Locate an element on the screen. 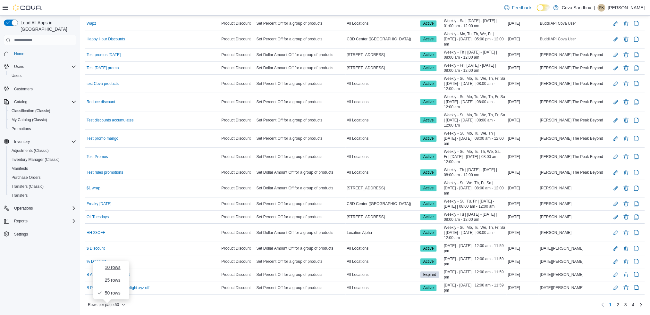 The image size is (650, 315). a: Oil Tuesdays is located at coordinates (98, 217).